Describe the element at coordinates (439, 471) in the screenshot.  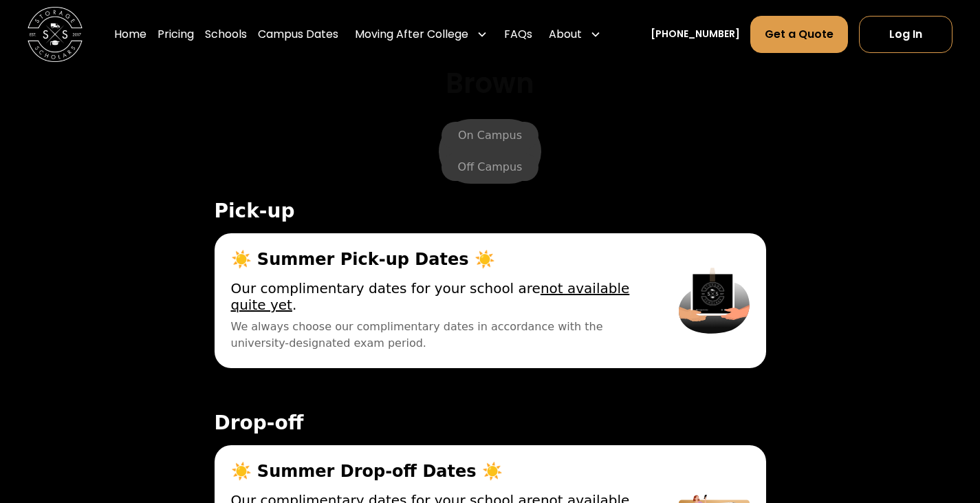
I see `span: ☀️ Summer Drop-off Dates ☀️` at that location.